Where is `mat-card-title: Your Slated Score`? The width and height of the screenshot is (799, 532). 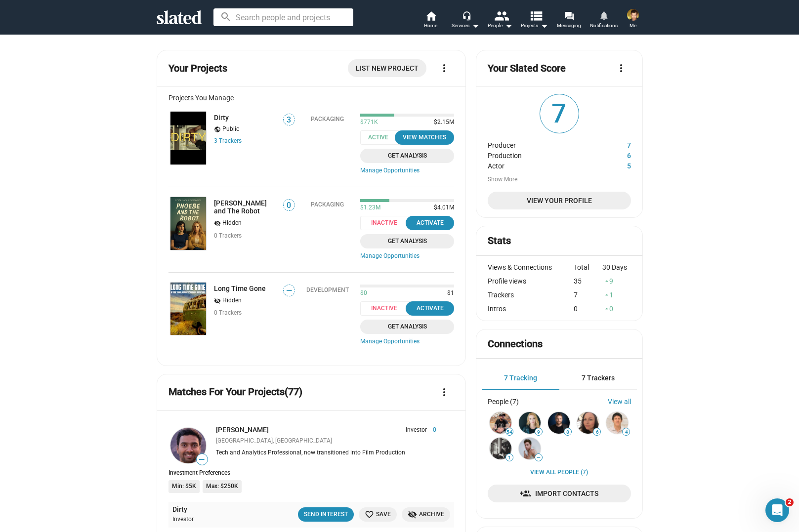
mat-card-title: Your Slated Score is located at coordinates (527, 68).